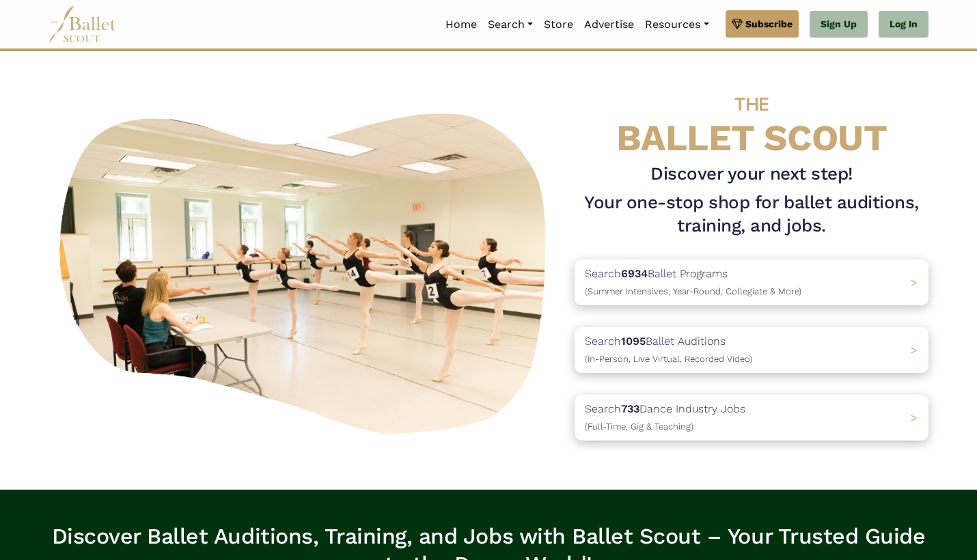  Describe the element at coordinates (668, 359) in the screenshot. I see `span: (In-Person, Live Virtual, Recorded Video)` at that location.